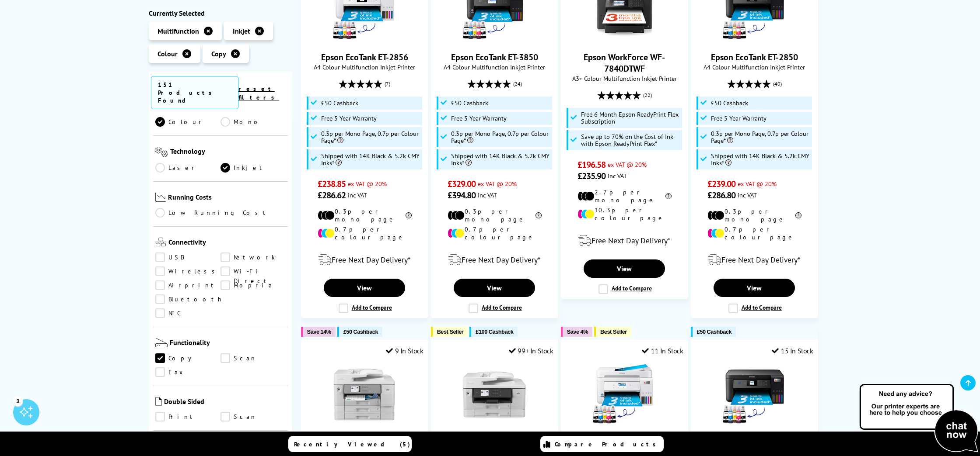 The width and height of the screenshot is (980, 456). I want to click on span: £239.00, so click(721, 184).